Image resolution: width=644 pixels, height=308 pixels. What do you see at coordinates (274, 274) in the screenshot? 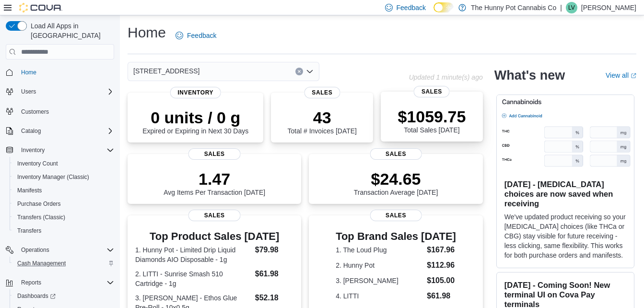
I see `dd: $61.98` at bounding box center [274, 274].